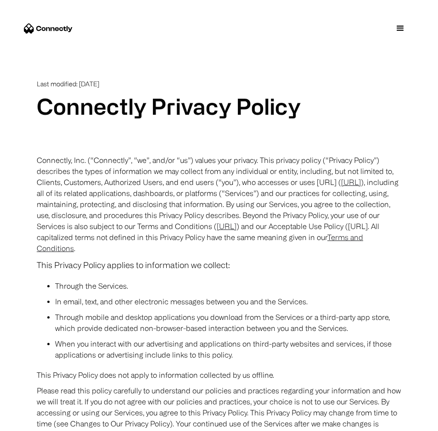 This screenshot has height=431, width=438. Describe the element at coordinates (219, 375) in the screenshot. I see `p: This Privacy Policy does not apply to information collected by us offline.` at that location.